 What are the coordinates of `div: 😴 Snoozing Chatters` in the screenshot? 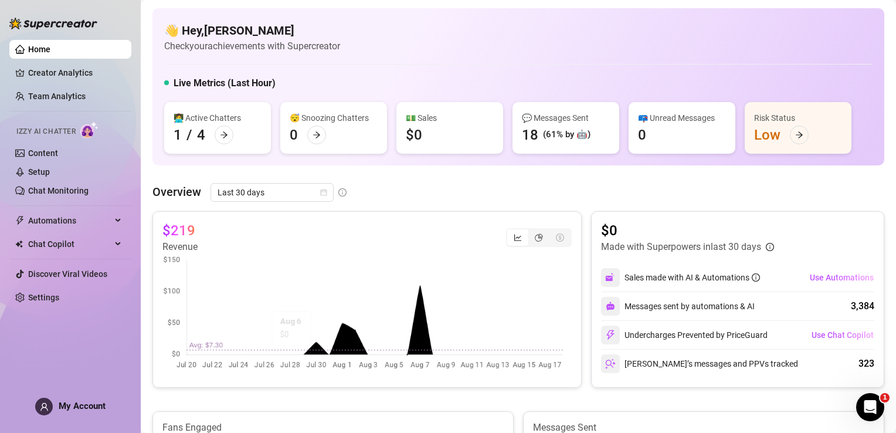 It's located at (333, 118).